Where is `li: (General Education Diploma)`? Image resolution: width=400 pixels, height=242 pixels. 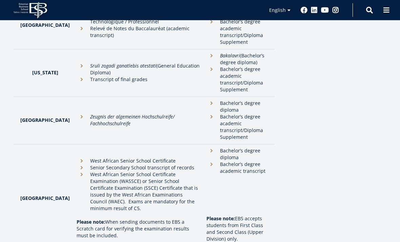 li: (General Education Diploma) is located at coordinates (138, 69).